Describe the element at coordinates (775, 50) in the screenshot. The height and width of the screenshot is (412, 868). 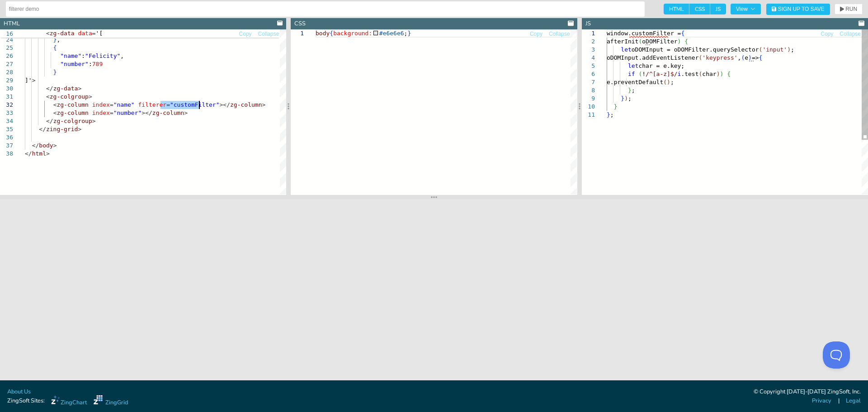
I see `span: 'input'` at that location.